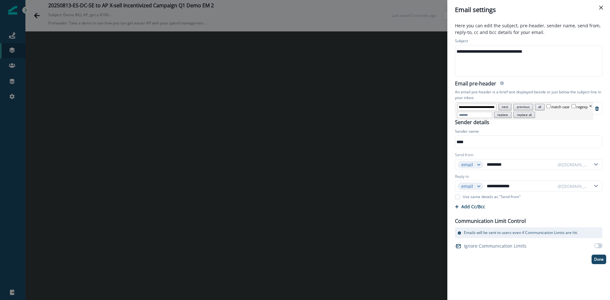 The width and height of the screenshot is (610, 300). Describe the element at coordinates (475, 115) in the screenshot. I see `input: Replace` at that location.